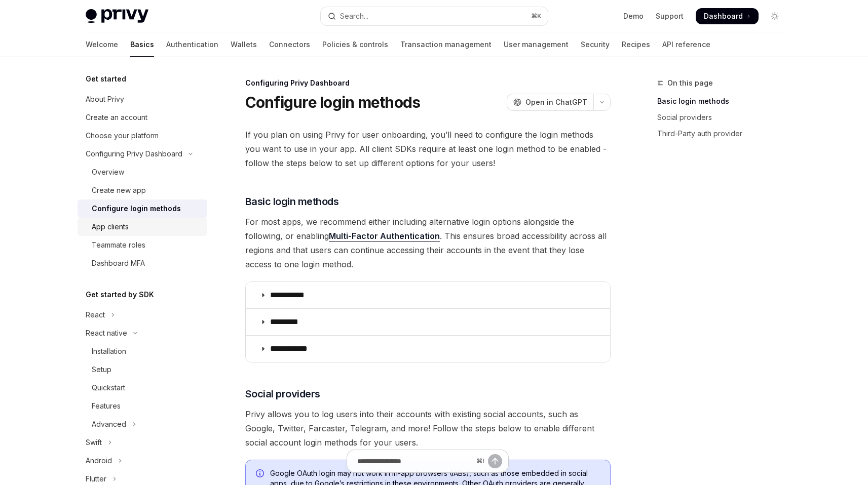 Image resolution: width=868 pixels, height=485 pixels. What do you see at coordinates (143, 315) in the screenshot?
I see `button: Toggle React section` at bounding box center [143, 315].